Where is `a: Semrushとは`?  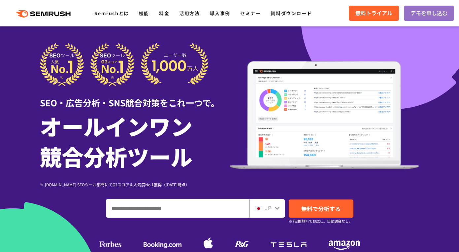 a: Semrushとは is located at coordinates (111, 13).